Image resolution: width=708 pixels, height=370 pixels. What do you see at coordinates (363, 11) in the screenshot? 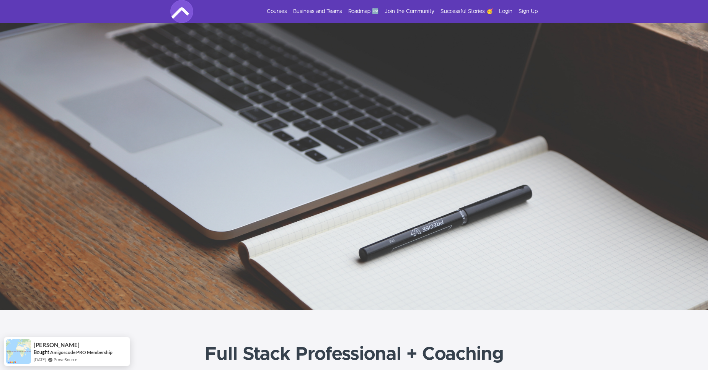
I see `a: Roadmap 🆕` at bounding box center [363, 11].